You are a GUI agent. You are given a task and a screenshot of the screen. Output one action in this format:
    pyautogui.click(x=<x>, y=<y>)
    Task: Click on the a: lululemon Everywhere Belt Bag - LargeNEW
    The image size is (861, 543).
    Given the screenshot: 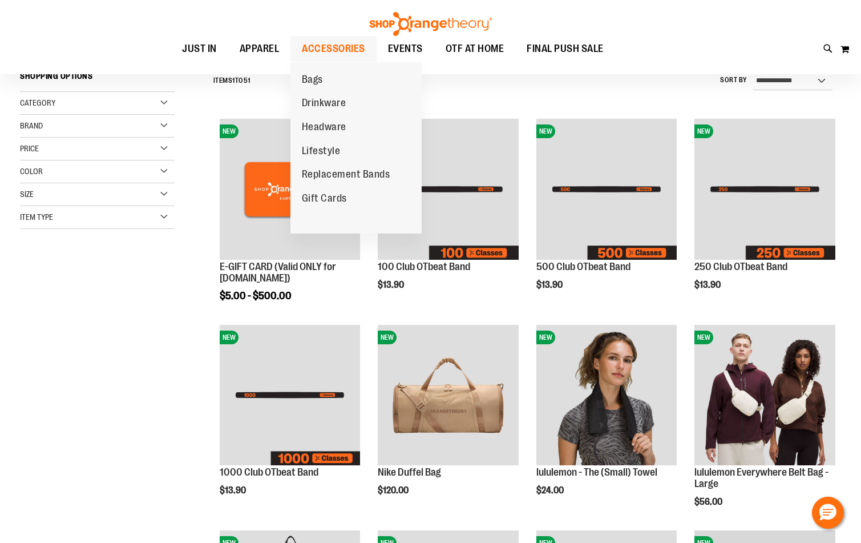 What is the action you would take?
    pyautogui.click(x=764, y=396)
    